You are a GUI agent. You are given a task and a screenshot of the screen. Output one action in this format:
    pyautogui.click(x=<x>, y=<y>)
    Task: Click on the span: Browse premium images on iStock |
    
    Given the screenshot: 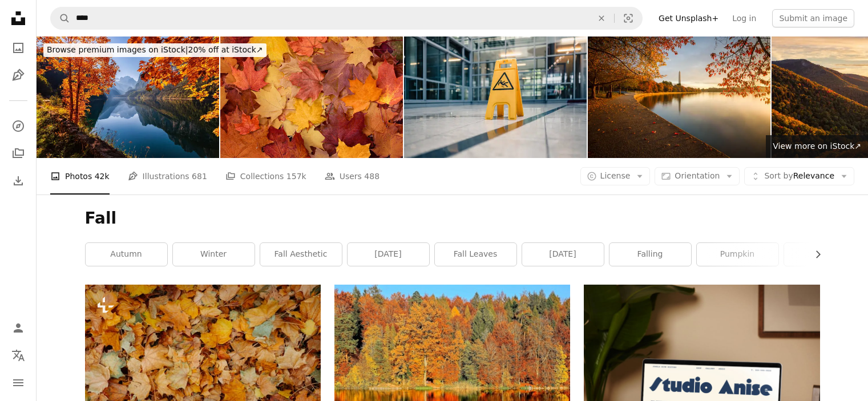 What is the action you would take?
    pyautogui.click(x=117, y=49)
    